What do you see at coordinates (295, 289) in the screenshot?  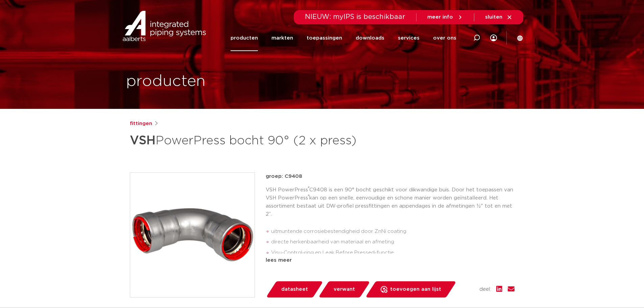 I see `span: datasheet` at bounding box center [295, 289].